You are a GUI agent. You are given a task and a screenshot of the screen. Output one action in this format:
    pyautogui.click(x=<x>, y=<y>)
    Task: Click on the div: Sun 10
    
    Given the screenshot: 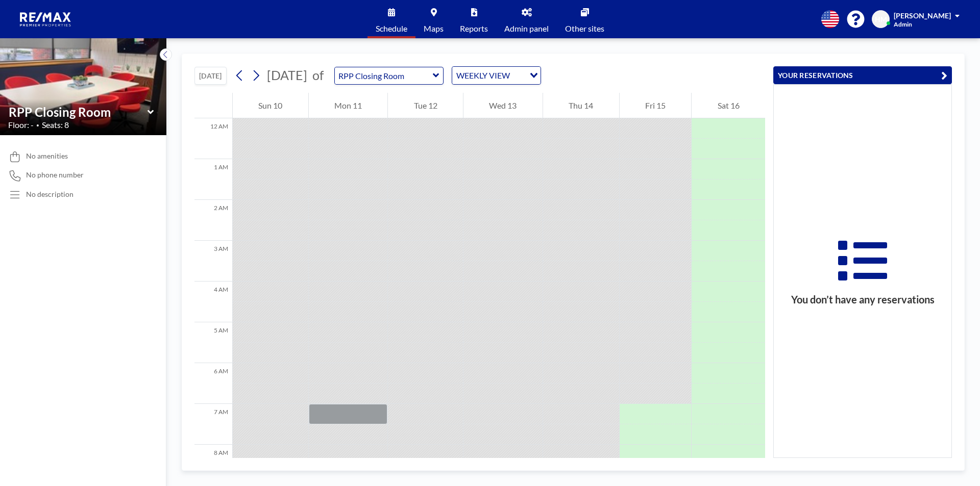 What is the action you would take?
    pyautogui.click(x=271, y=106)
    